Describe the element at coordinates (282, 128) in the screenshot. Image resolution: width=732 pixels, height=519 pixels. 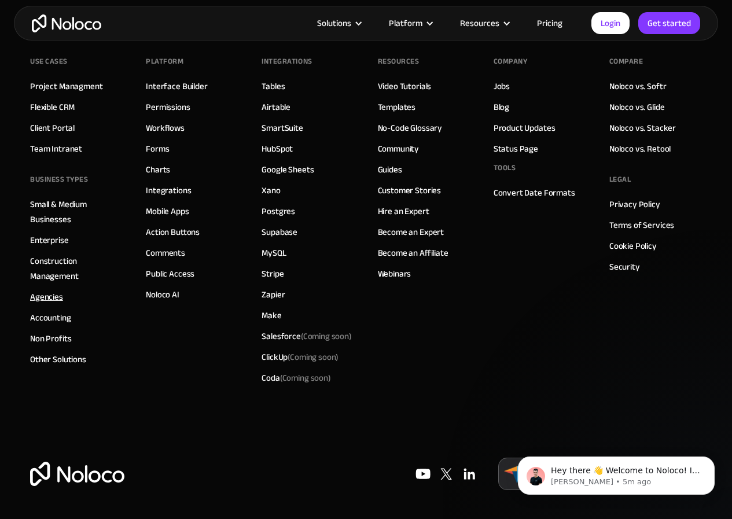
I see `a: SmartSuite` at that location.